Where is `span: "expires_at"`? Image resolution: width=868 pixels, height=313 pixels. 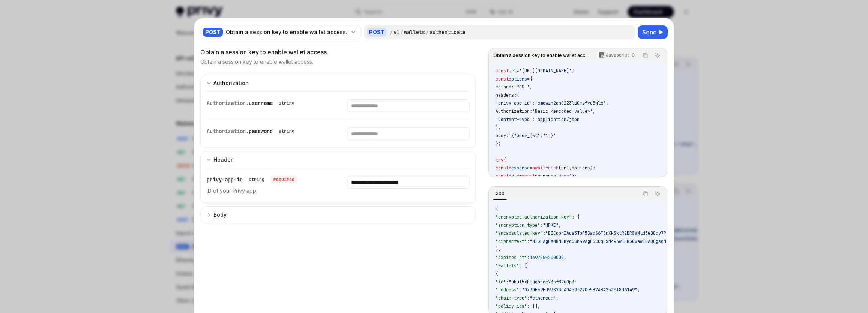 span: "expires_at" is located at coordinates (511, 258).